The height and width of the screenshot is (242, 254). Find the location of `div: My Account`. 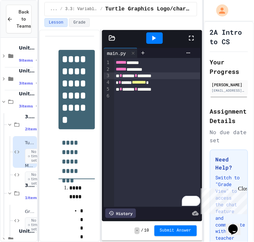

div: My Account is located at coordinates (220, 10).